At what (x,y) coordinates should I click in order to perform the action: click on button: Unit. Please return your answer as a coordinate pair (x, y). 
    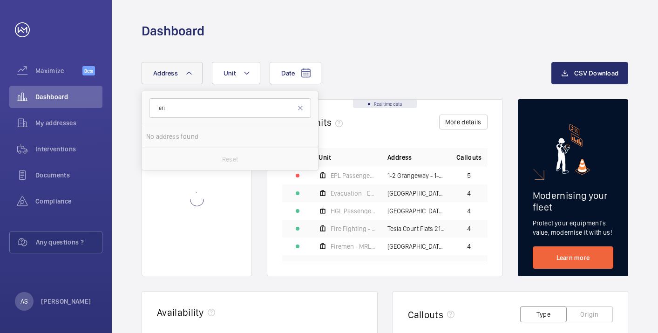
    Looking at the image, I should click on (236, 73).